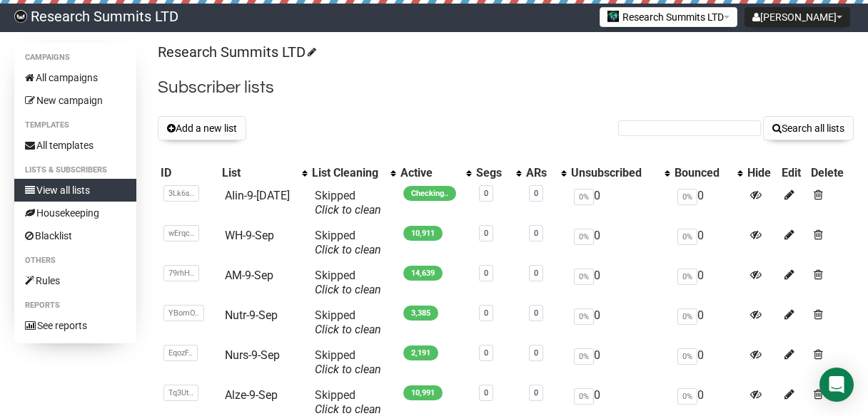 Image resolution: width=868 pixels, height=416 pixels. I want to click on div: Active, so click(430, 173).